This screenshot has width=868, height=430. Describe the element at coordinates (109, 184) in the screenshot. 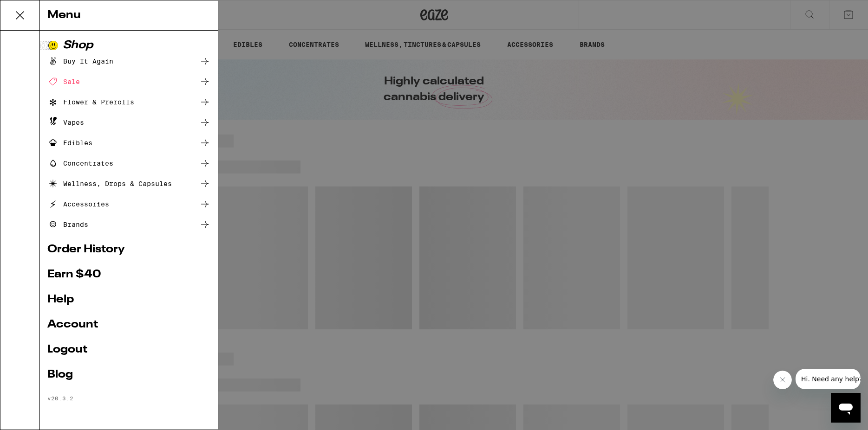

I see `div: Wellness, Drops & Capsules` at that location.